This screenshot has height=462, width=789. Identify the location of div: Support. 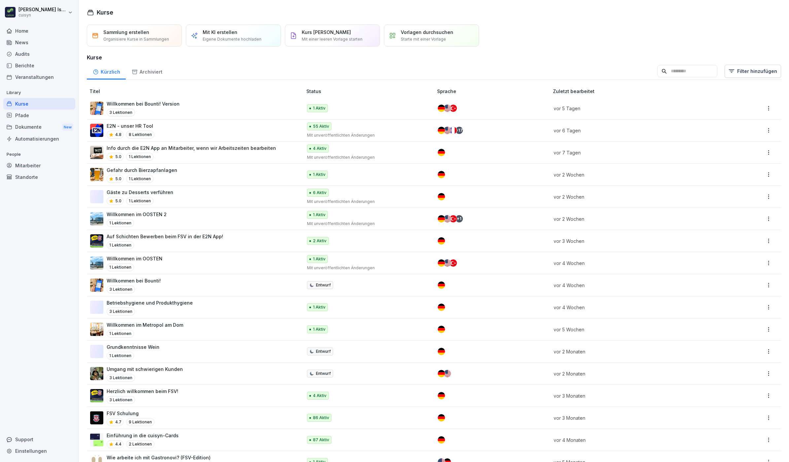
(39, 439).